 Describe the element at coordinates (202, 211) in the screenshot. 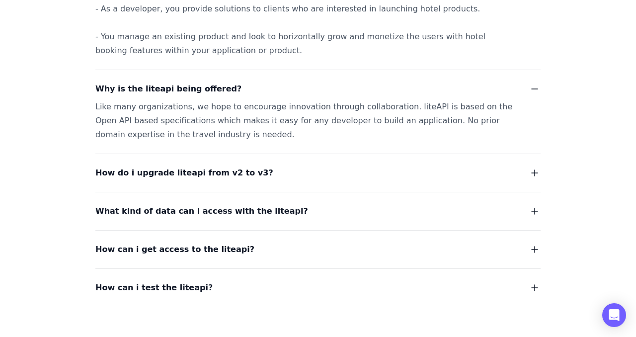

I see `span: What kind of data can i access with the liteapi?` at that location.